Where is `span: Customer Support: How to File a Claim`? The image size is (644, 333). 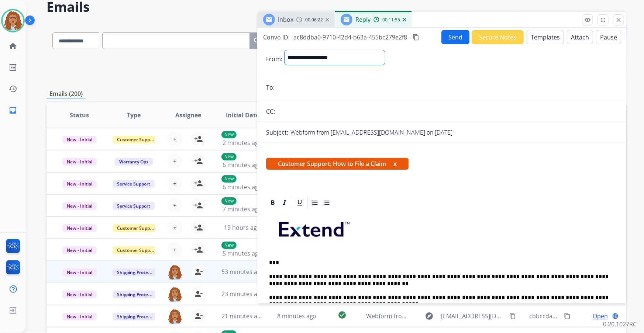
span: Customer Support: How to File a Claim is located at coordinates (338, 164).